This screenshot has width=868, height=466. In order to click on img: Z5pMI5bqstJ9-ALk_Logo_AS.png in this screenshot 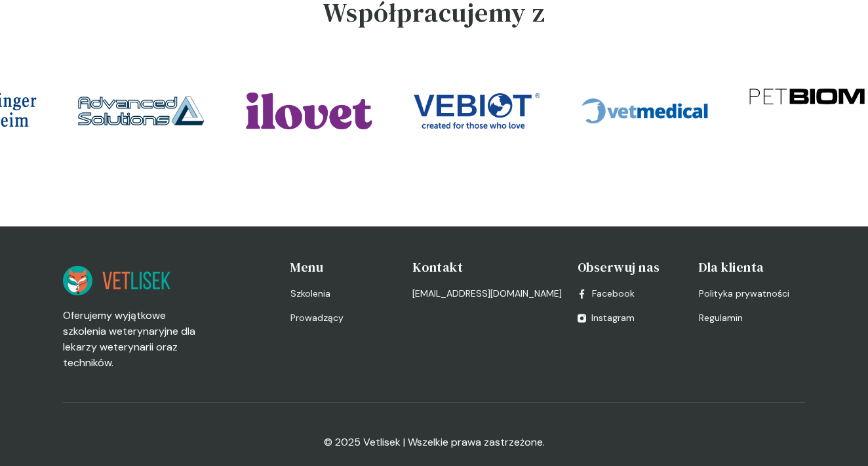, I will do `click(141, 111)`.